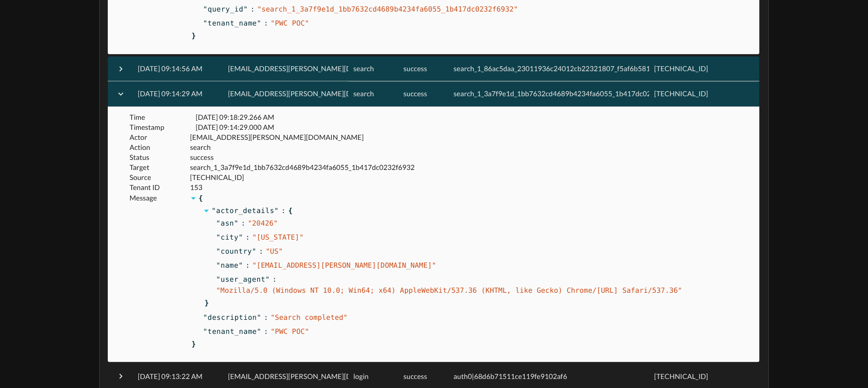  What do you see at coordinates (157, 146) in the screenshot?
I see `p: Action` at bounding box center [157, 146].